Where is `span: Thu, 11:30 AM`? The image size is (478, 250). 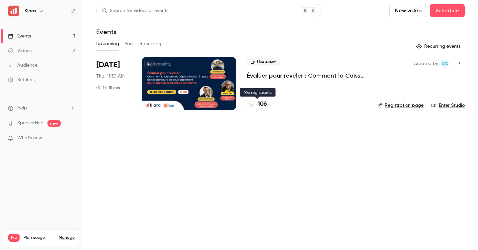
span: Thu, 11:30 AM is located at coordinates (110, 76).